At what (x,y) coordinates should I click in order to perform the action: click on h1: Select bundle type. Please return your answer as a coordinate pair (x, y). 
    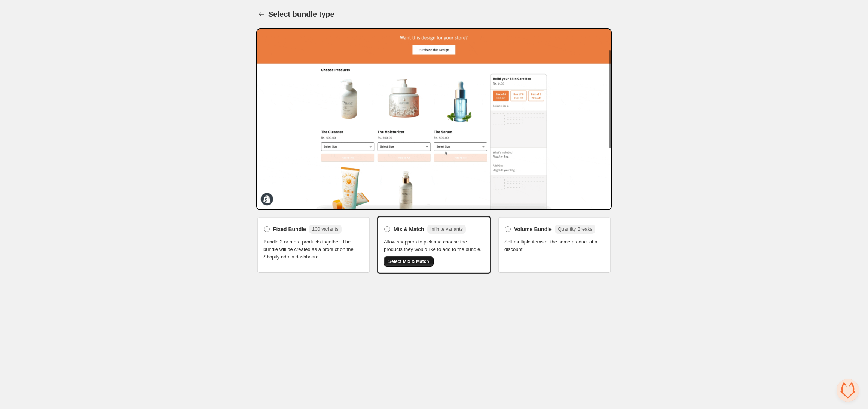
    Looking at the image, I should click on (301, 15).